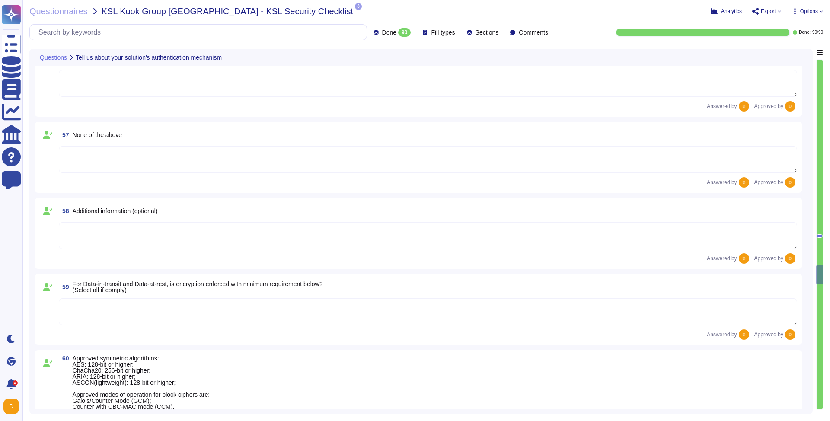 This screenshot has height=421, width=830. What do you see at coordinates (197, 287) in the screenshot?
I see `span: For Data-in-transit and Data-at-rest, is encryption enforced with minimum requirement below? (Sel...` at bounding box center [197, 287].